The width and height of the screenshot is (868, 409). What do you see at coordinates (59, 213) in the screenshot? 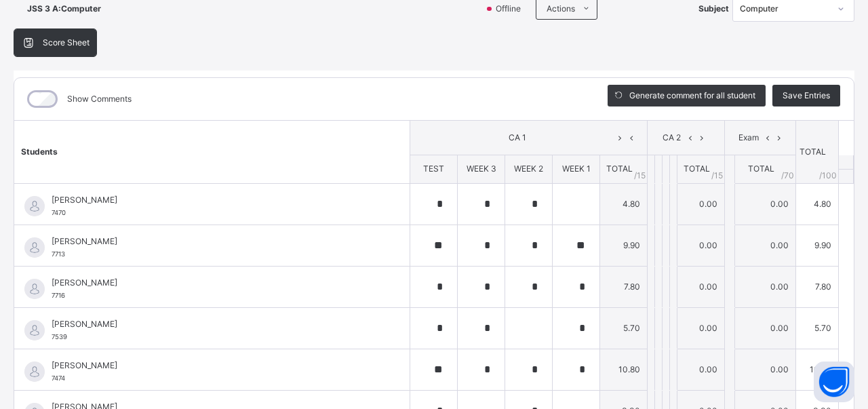
I see `span: 7470` at bounding box center [59, 213].